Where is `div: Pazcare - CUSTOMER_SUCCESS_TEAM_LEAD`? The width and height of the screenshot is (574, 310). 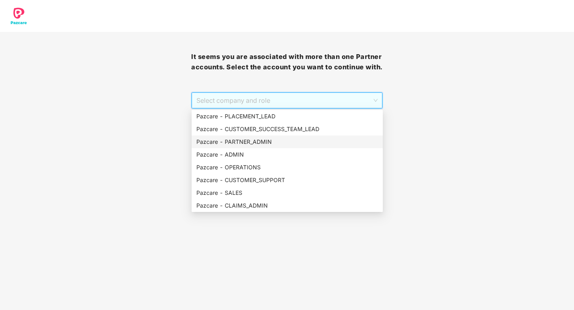
div: Pazcare - CUSTOMER_SUCCESS_TEAM_LEAD is located at coordinates (287, 129).